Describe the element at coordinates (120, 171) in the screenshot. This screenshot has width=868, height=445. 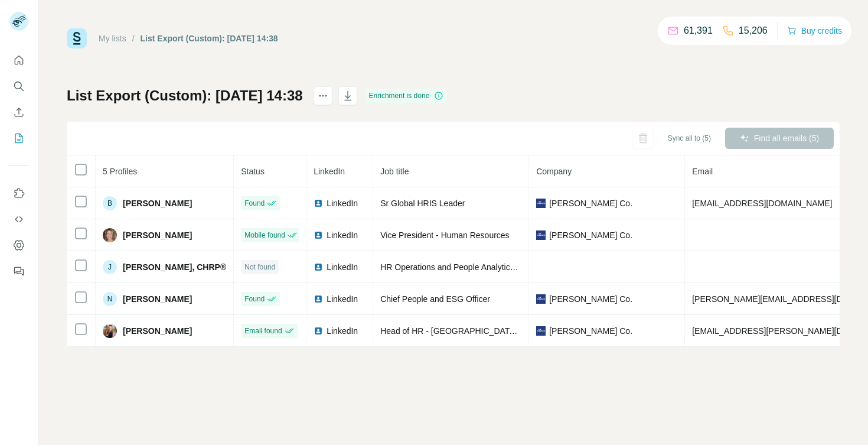
I see `span: 5 Profiles` at that location.